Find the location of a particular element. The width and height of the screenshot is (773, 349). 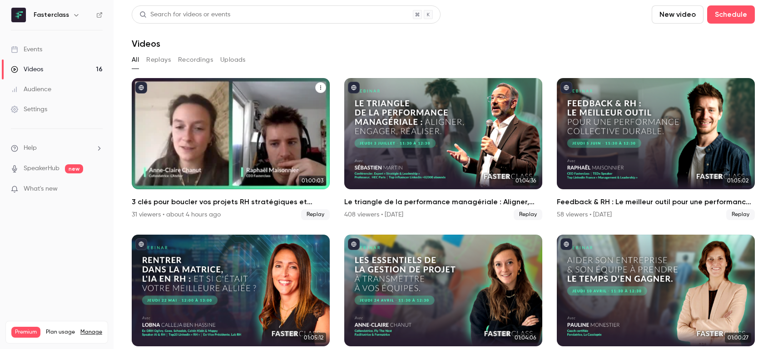

img: tab_keywords_by_traffic_grey.svg is located at coordinates (107, 61).